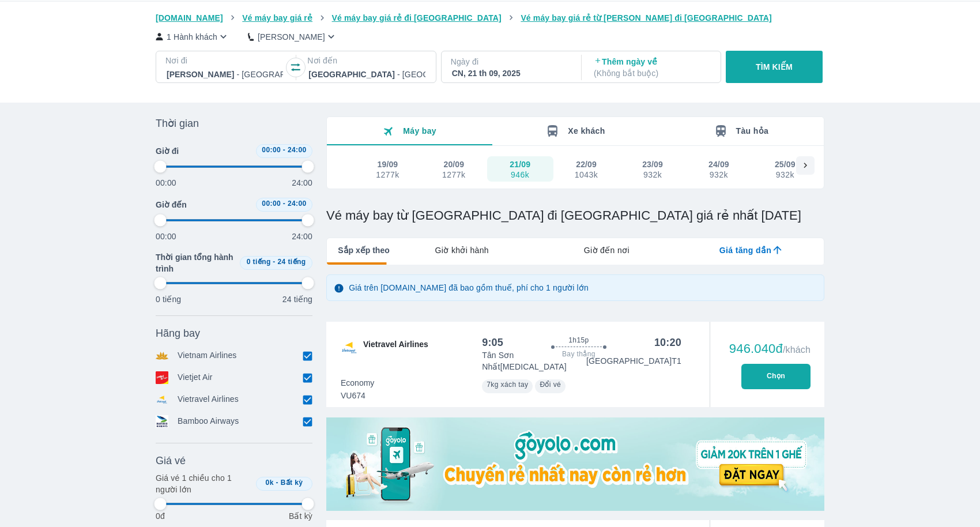  What do you see at coordinates (357, 383) in the screenshot?
I see `span: Economy` at bounding box center [357, 383].